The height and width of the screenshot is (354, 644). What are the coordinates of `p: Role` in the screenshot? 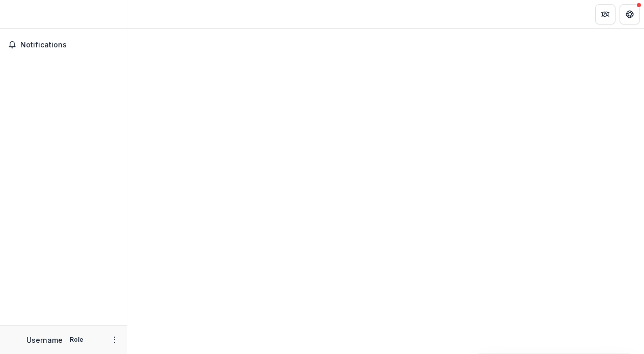 It's located at (76, 339).